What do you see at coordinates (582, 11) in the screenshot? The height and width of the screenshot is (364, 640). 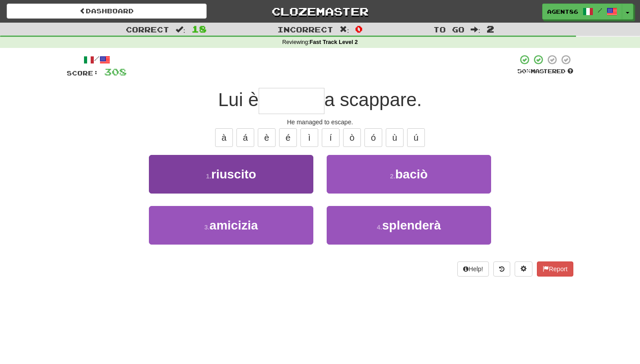 I see `a: Agent86 /` at bounding box center [582, 11].